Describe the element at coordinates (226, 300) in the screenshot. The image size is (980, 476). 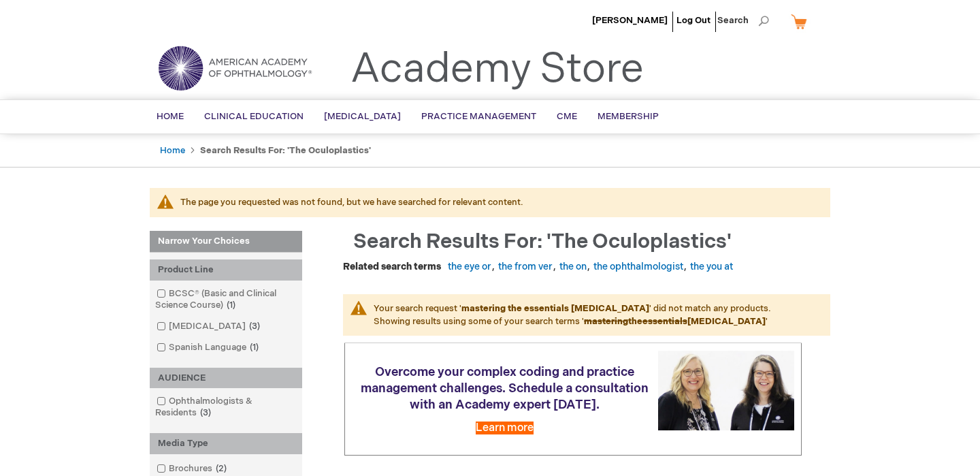
I see `a: BCSC® (Basic and Clinical Science Course)1` at that location.